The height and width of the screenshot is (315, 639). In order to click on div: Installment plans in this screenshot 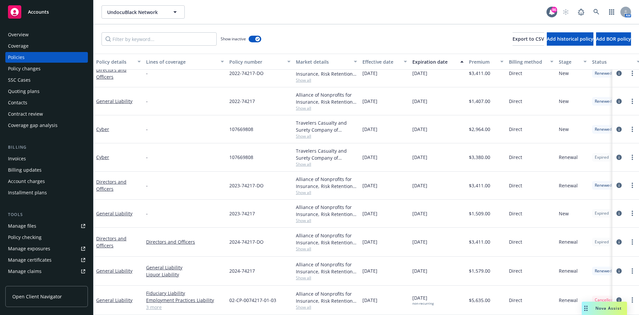, I will do `click(27, 192)`.